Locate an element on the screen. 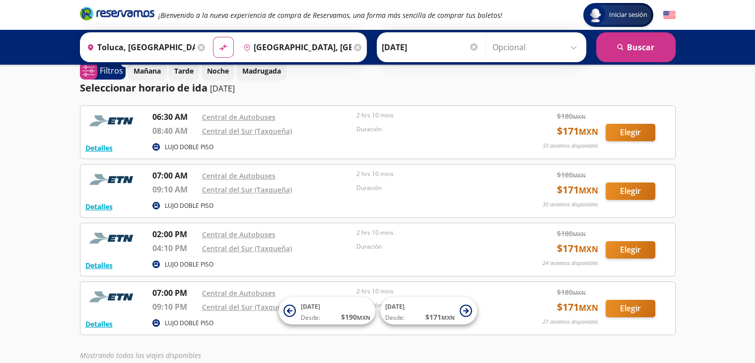 This screenshot has width=755, height=363. button: Tarde is located at coordinates (184, 71).